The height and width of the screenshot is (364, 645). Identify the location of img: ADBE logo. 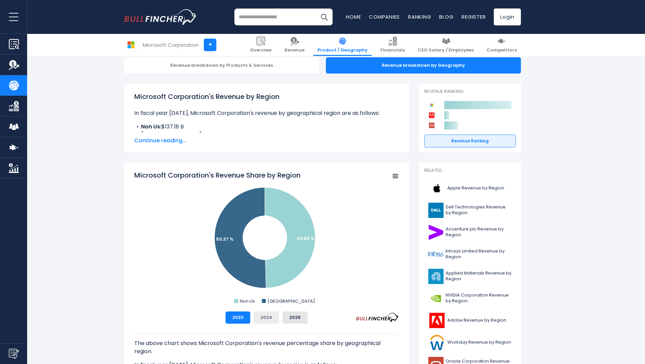
(436, 320).